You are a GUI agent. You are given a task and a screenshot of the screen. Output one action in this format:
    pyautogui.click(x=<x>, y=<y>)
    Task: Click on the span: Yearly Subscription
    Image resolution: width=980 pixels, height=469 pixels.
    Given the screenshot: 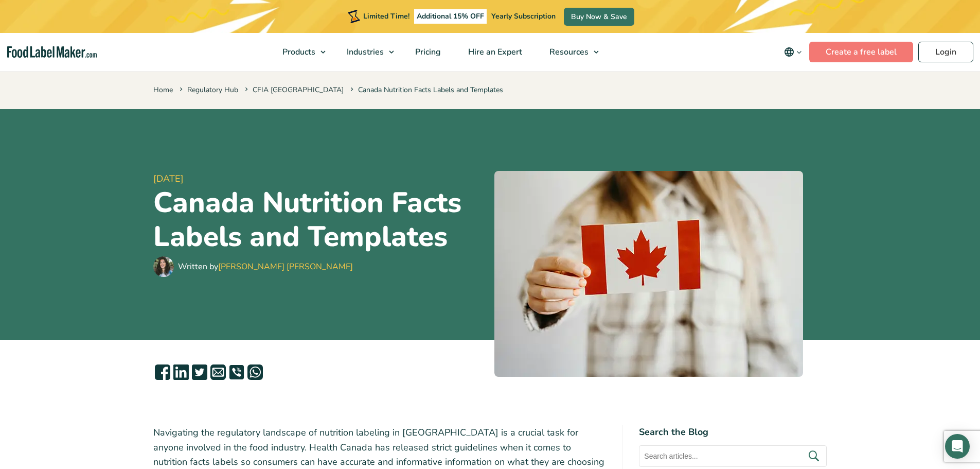 What is the action you would take?
    pyautogui.click(x=523, y=16)
    